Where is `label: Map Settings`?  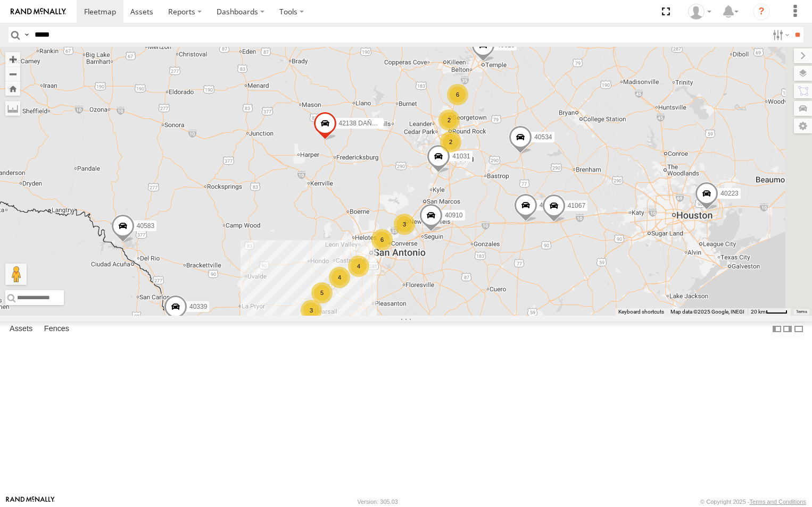 label: Map Settings is located at coordinates (803, 126).